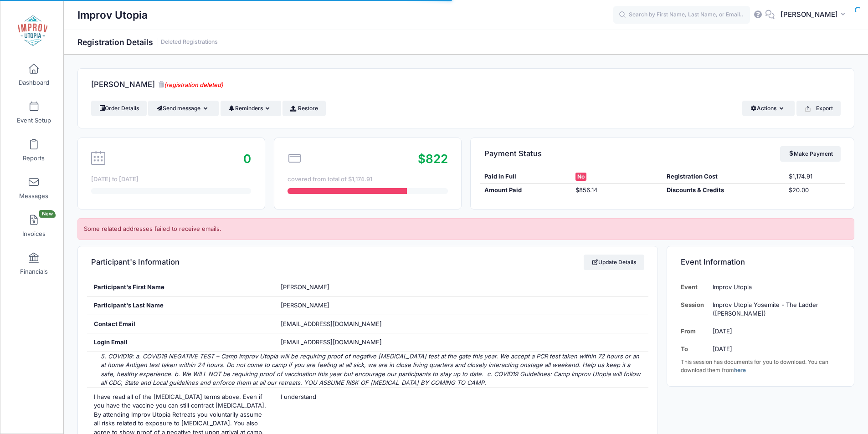 The height and width of the screenshot is (434, 868). Describe the element at coordinates (760, 367) in the screenshot. I see `div: This session has documents for you to download. You can download them from` at that location.